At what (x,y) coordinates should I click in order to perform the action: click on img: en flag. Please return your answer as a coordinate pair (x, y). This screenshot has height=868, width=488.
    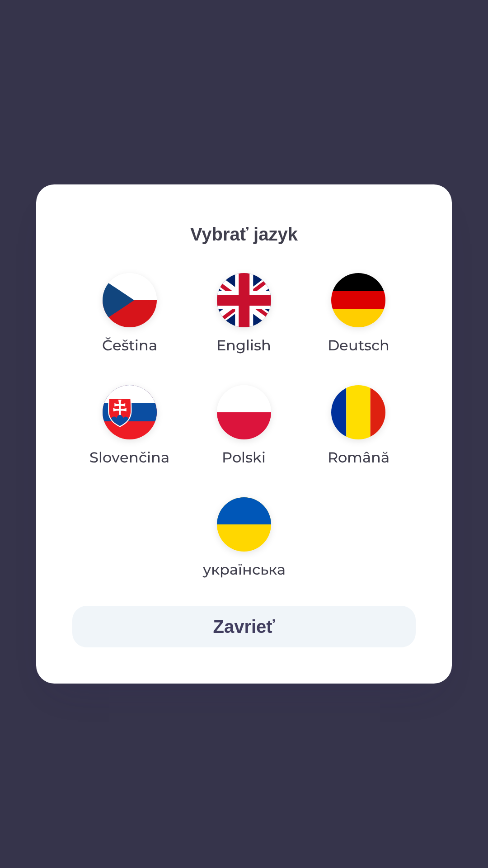
    Looking at the image, I should click on (244, 301).